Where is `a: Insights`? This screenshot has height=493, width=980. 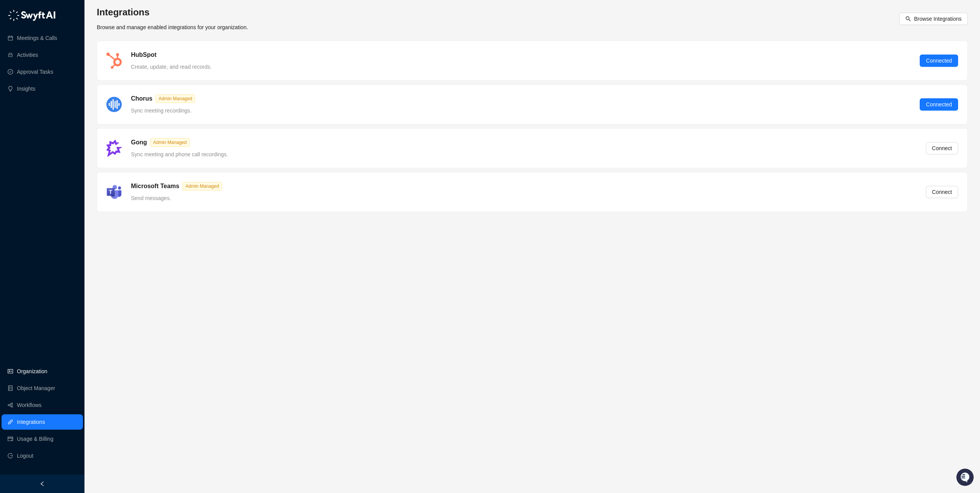 a: Insights is located at coordinates (26, 89).